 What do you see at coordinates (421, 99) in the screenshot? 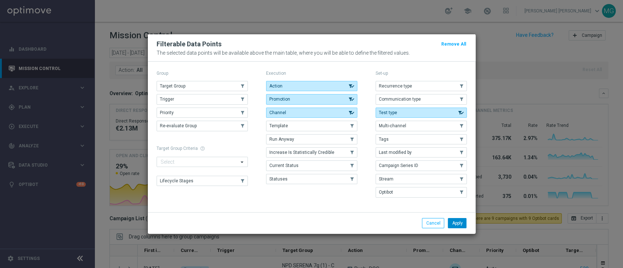
I see `button: Communication type` at bounding box center [421, 99].